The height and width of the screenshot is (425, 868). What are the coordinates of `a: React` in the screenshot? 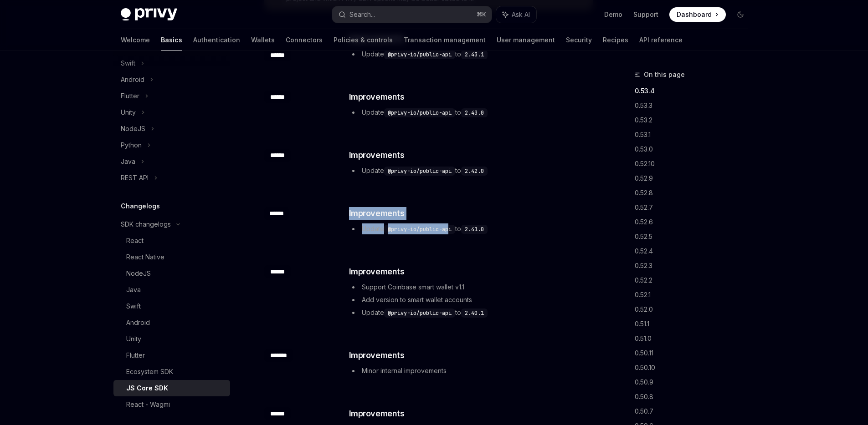 It's located at (171, 241).